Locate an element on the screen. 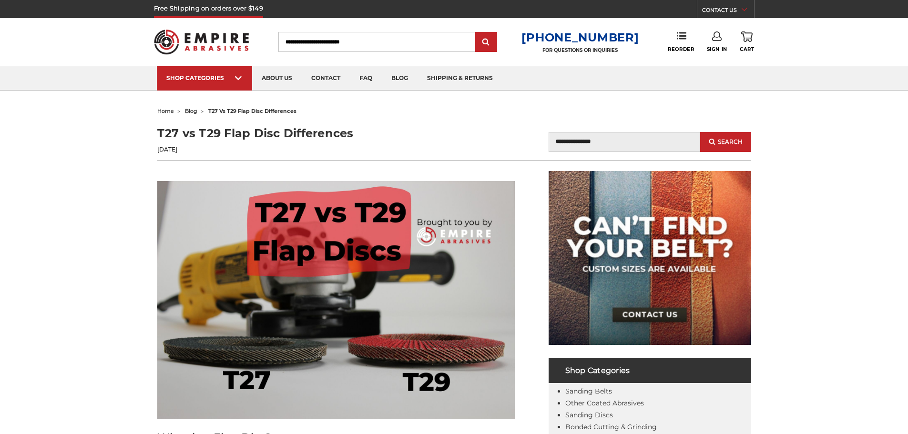  a: about us is located at coordinates (277, 78).